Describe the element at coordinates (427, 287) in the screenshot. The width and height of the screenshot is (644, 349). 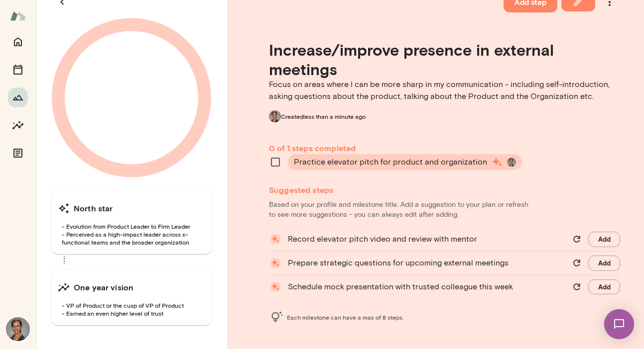
I see `p: Schedule mock presentation with trusted colleague this week` at that location.